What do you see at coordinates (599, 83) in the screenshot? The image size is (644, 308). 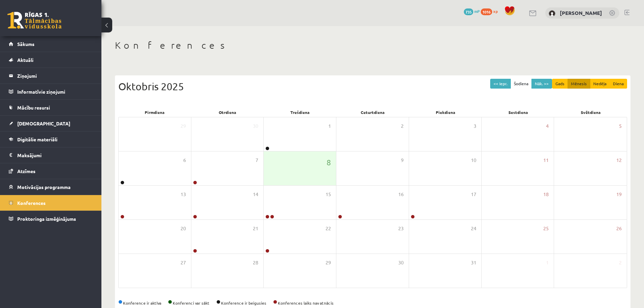 I see `button: Nedēļa` at bounding box center [599, 83].